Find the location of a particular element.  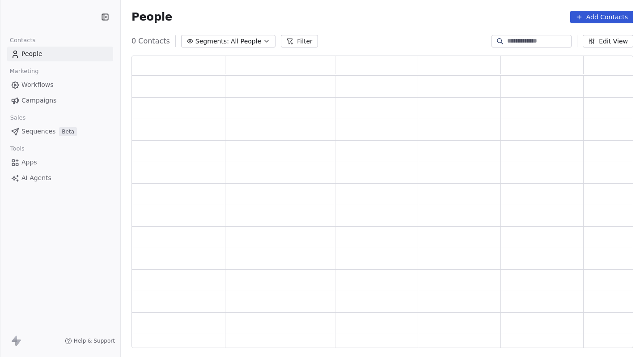

button: Edit View is located at coordinates (608, 41).